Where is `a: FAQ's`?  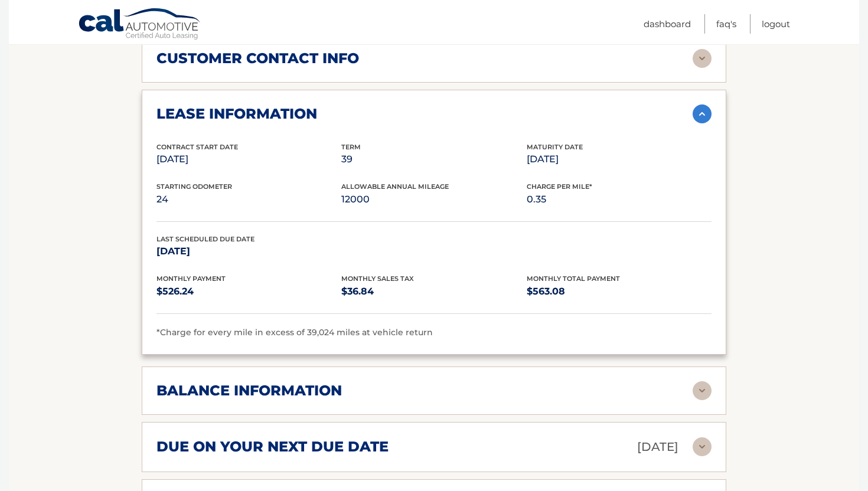 a: FAQ's is located at coordinates (727, 24).